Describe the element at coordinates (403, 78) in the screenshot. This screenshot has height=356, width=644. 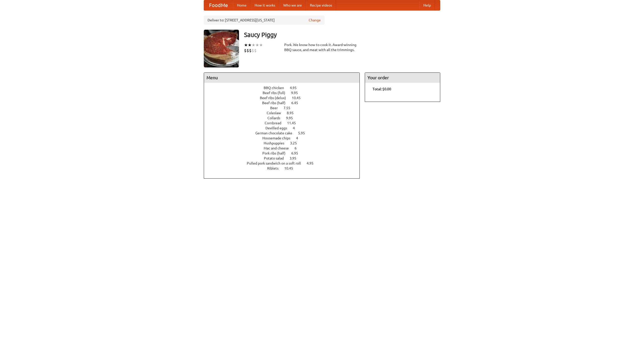
I see `h4: Your order` at that location.